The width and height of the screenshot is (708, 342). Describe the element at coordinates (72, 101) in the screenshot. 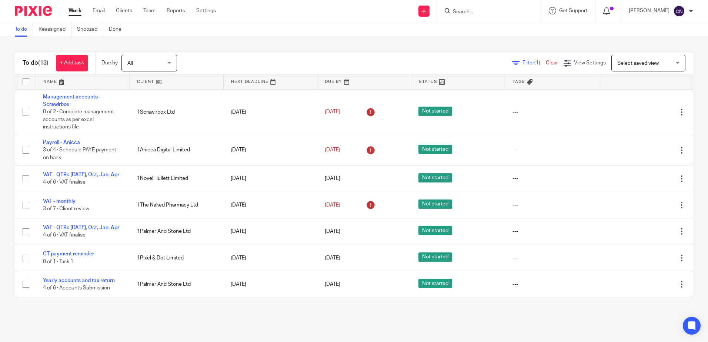

I see `a: Management accounts - Scrawlrbox` at that location.